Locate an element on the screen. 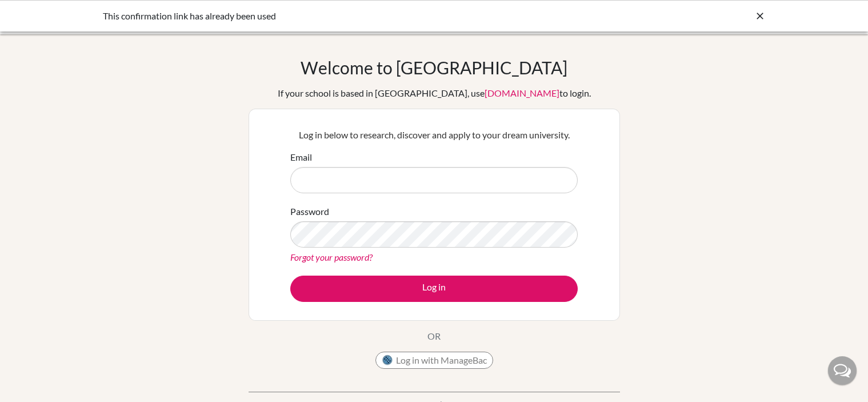 The width and height of the screenshot is (868, 402). button: Log in with ManageBac is located at coordinates (434, 360).